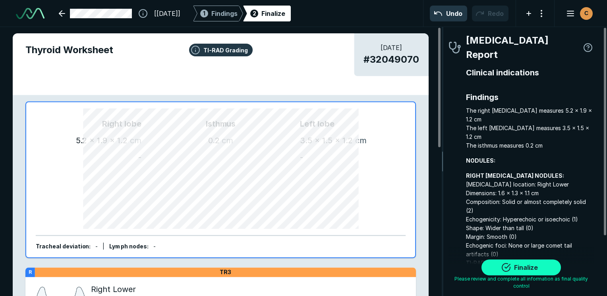  I want to click on span: Tracheal deviation :, so click(63, 247).